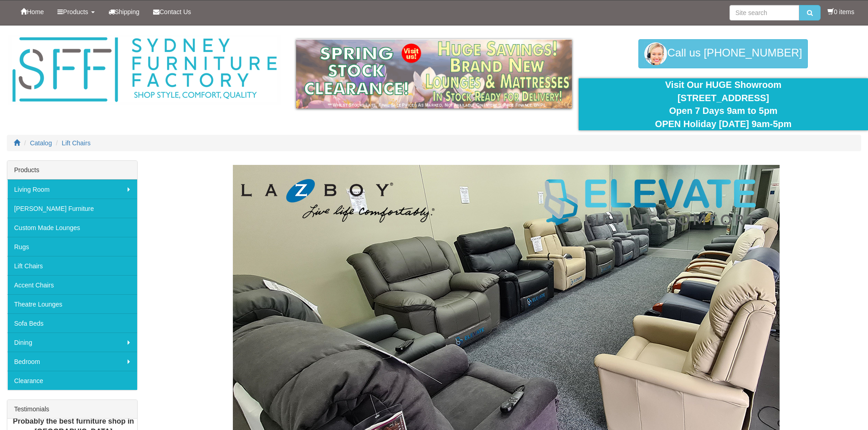 This screenshot has width=868, height=430. What do you see at coordinates (172, 12) in the screenshot?
I see `a: Contact Us` at bounding box center [172, 12].